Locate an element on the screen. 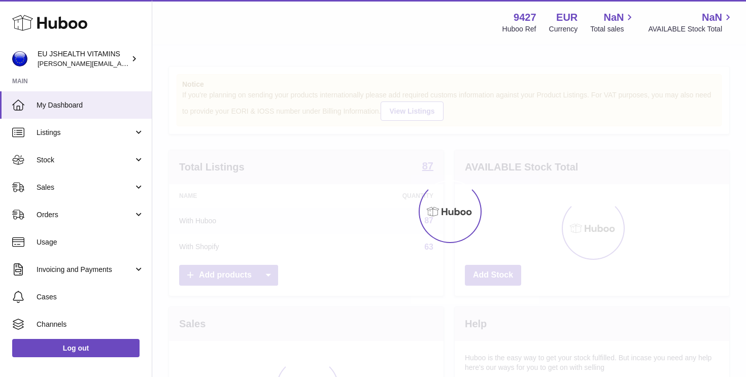  a: NaN Total sales is located at coordinates (612, 22).